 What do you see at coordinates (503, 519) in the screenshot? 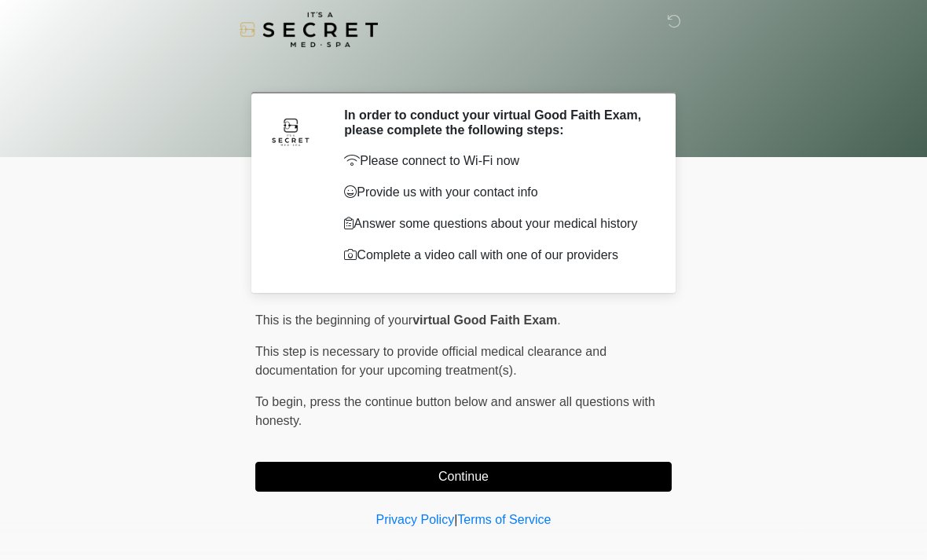
I see `a: Terms of Service` at bounding box center [503, 519].